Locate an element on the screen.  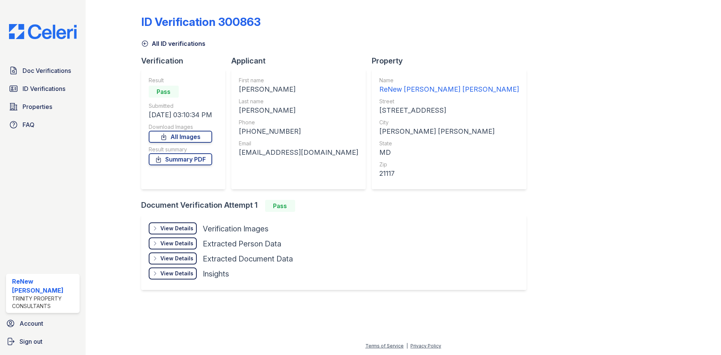
a: Doc Verifications is located at coordinates (43, 71).